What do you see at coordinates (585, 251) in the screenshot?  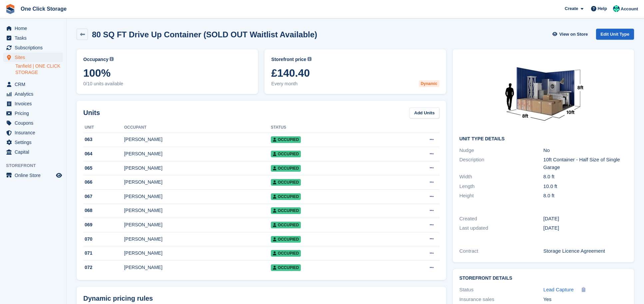 I see `div: Storage Licence Agreement` at bounding box center [585, 251].